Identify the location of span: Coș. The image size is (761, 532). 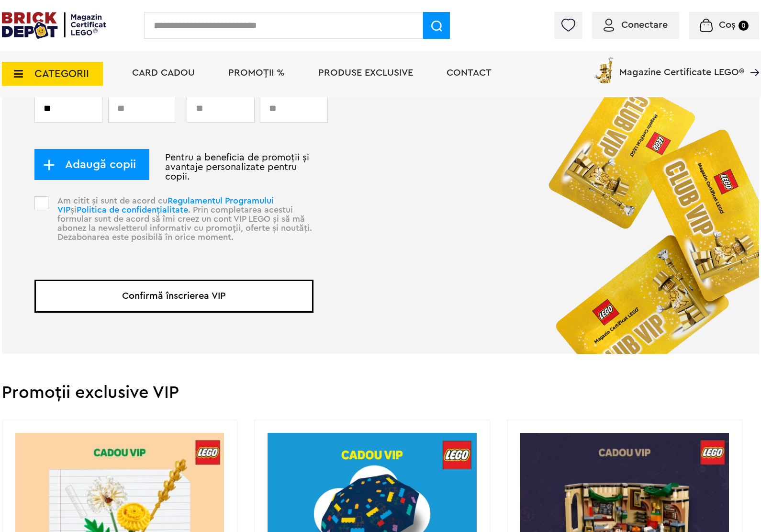
(727, 25).